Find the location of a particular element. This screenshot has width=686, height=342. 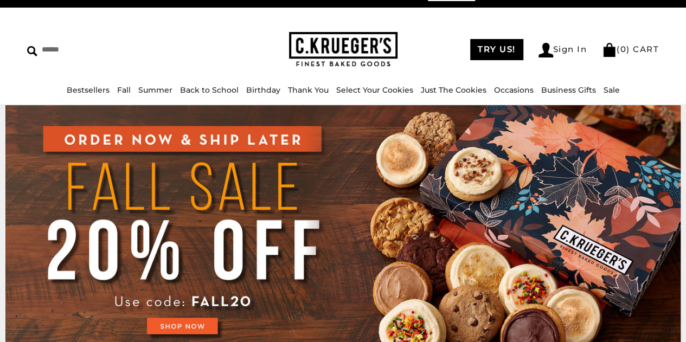

a: Bestsellers is located at coordinates (88, 90).